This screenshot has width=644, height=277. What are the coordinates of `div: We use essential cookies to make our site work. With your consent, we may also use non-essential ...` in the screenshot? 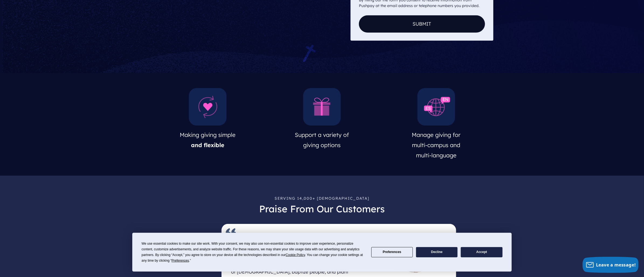 It's located at (253, 252).